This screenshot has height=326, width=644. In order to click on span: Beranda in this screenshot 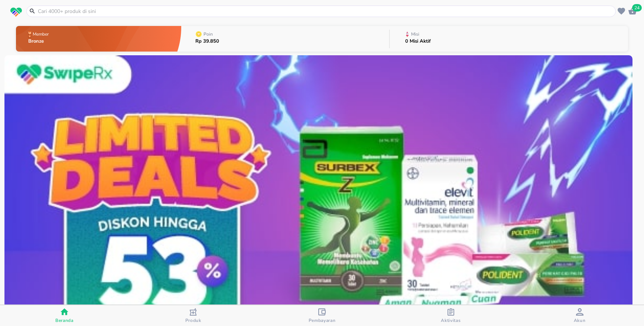, I will do `click(64, 321)`.